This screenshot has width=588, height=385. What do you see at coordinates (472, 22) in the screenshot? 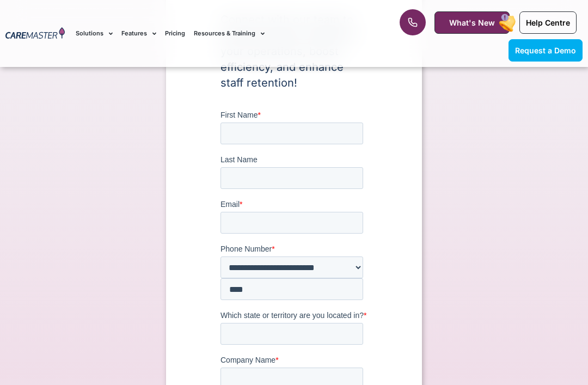
I see `a: What's New` at bounding box center [472, 22].